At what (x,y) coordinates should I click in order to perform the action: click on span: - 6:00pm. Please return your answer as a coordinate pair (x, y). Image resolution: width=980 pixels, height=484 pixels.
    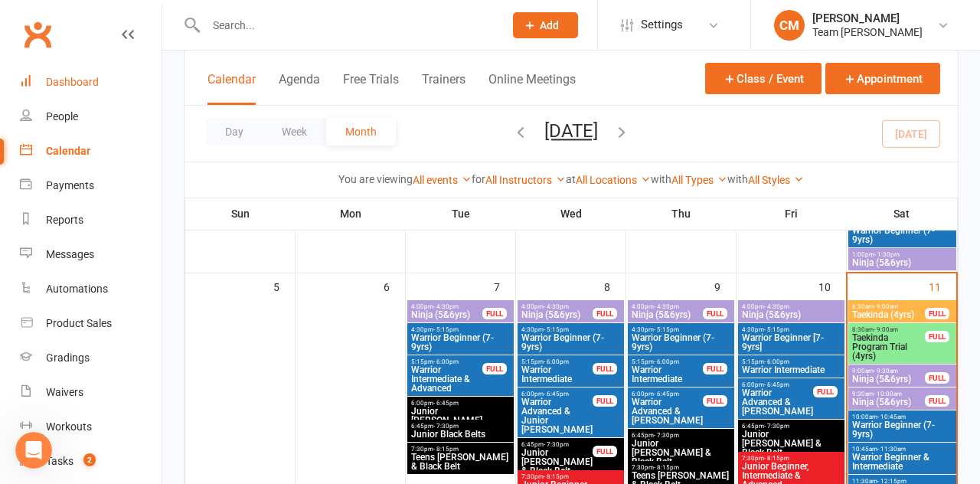
    Looking at the image, I should click on (556, 361).